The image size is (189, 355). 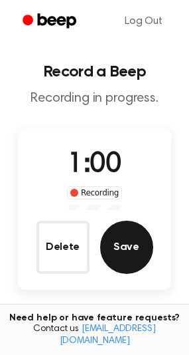 I want to click on p: Recording in progress., so click(x=94, y=98).